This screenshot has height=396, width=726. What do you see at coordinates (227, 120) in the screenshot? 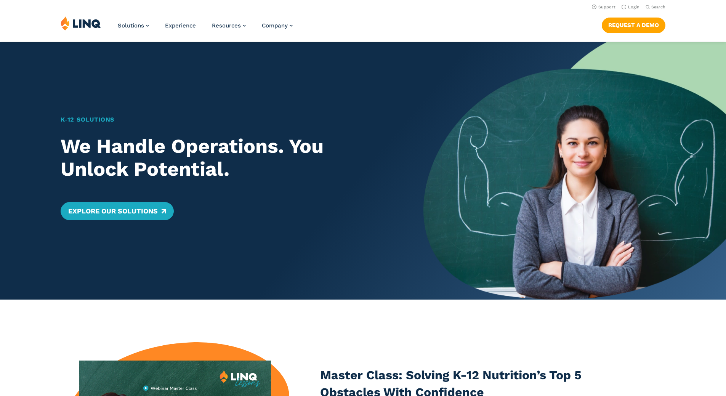
I see `h1: K‑12 Solutions` at bounding box center [227, 120].